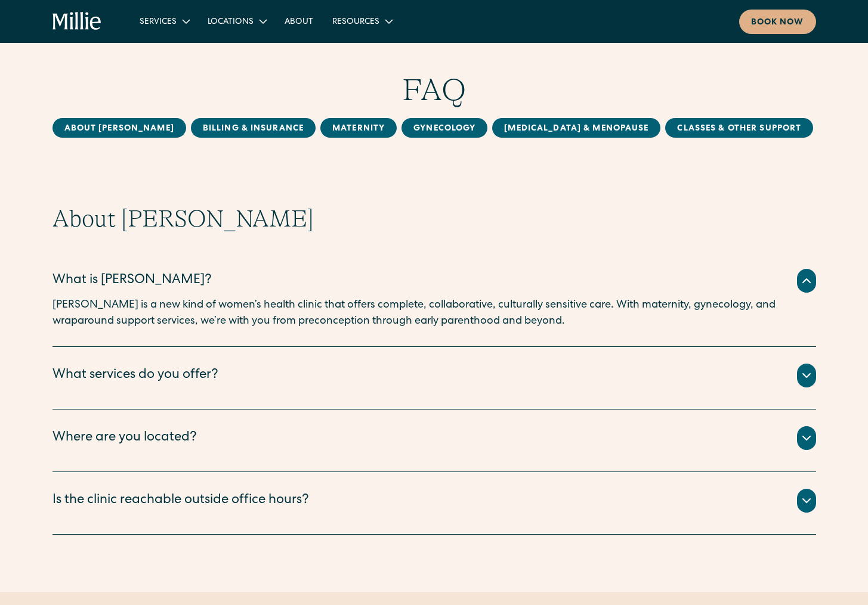  Describe the element at coordinates (777, 23) in the screenshot. I see `div: Book now` at that location.